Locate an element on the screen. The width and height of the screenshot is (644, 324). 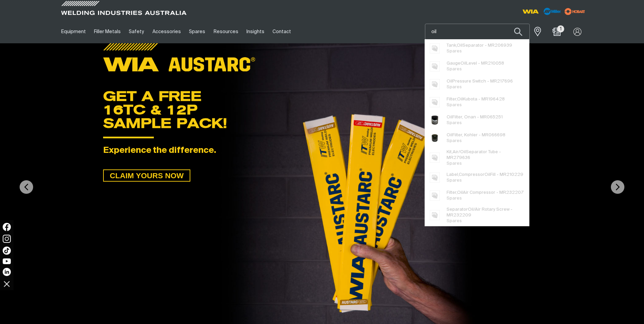
a: Filler Metals is located at coordinates (107, 32).